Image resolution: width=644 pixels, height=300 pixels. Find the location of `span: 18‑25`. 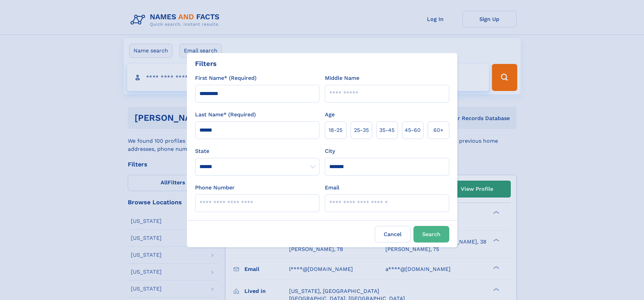

span: 18‑25 is located at coordinates (335, 130).